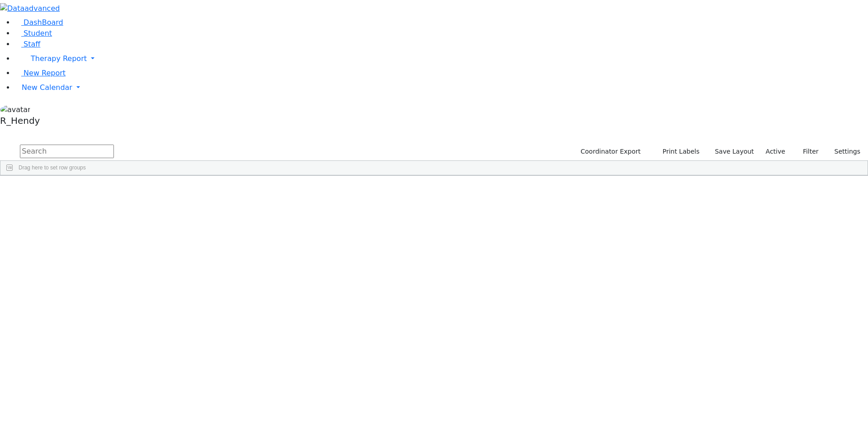 The height and width of the screenshot is (427, 868). What do you see at coordinates (33, 33) in the screenshot?
I see `a: Student` at bounding box center [33, 33].